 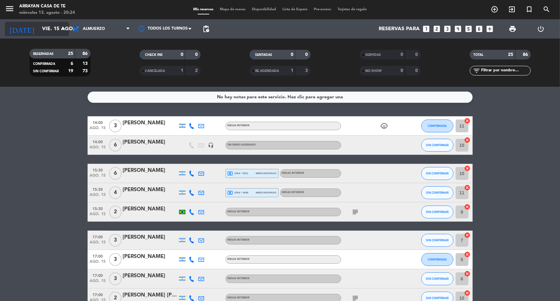 I want to click on div: Arrayan Casa de Te, so click(x=47, y=6).